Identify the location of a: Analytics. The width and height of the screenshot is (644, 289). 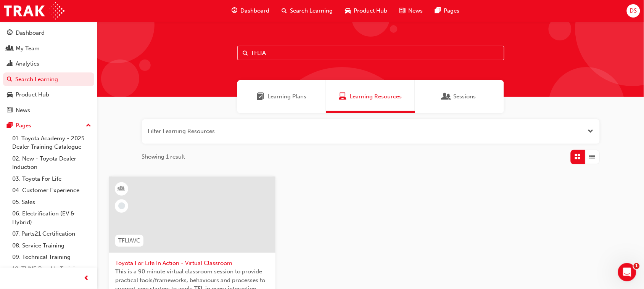
(48, 64).